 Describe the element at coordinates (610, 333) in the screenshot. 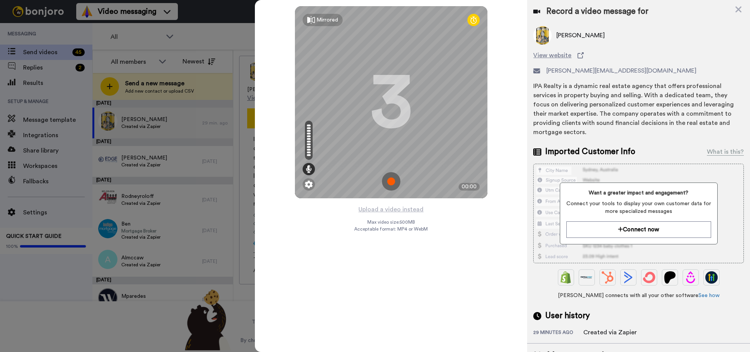

I see `div: Created via Zapier` at that location.